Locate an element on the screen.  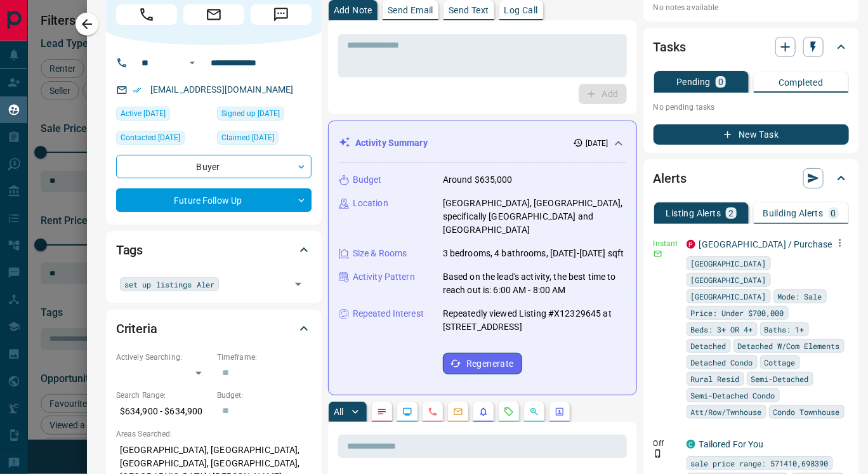
p: All is located at coordinates (339, 412).